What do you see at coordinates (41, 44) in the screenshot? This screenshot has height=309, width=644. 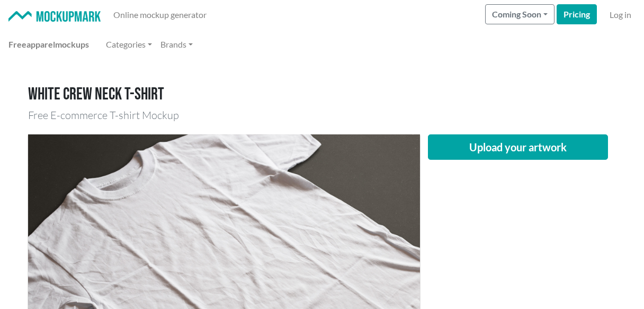 I see `span: apparel` at bounding box center [41, 44].